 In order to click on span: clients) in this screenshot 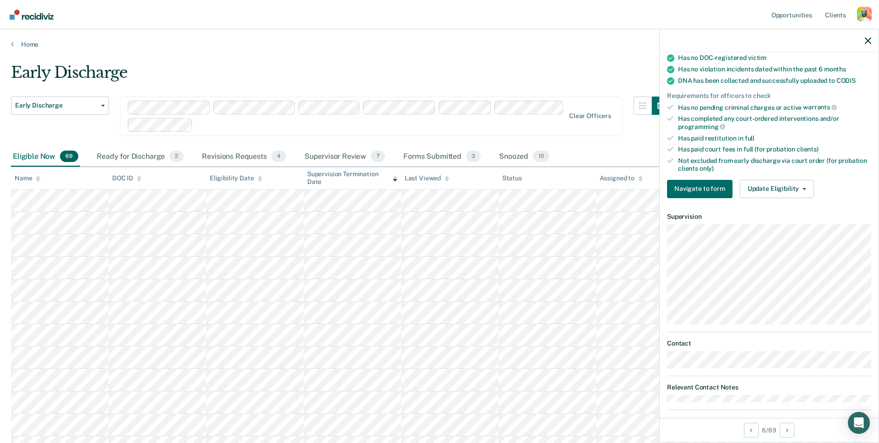, I will do `click(808, 149)`.